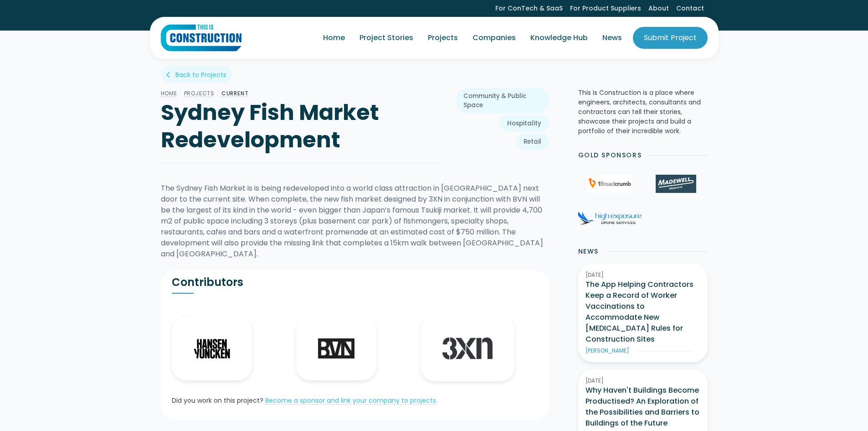 The width and height of the screenshot is (868, 431). What do you see at coordinates (532, 141) in the screenshot?
I see `a: Retail` at bounding box center [532, 141].